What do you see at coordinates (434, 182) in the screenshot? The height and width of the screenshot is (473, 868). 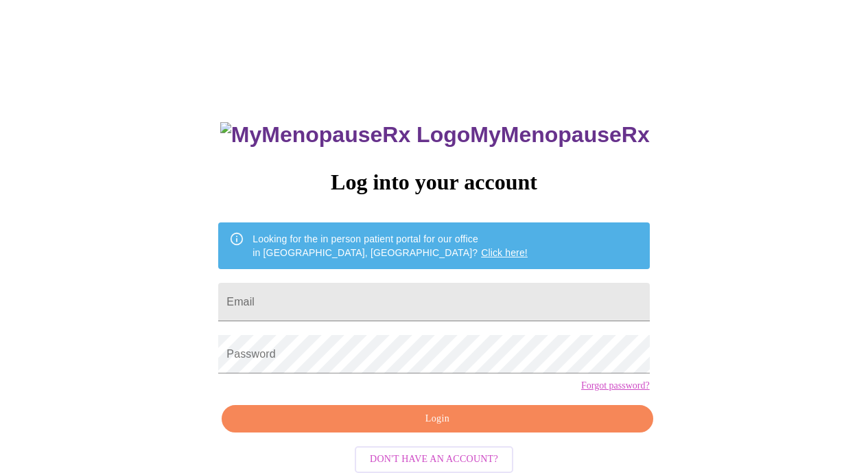 I see `h3: Log into your account` at bounding box center [434, 182].